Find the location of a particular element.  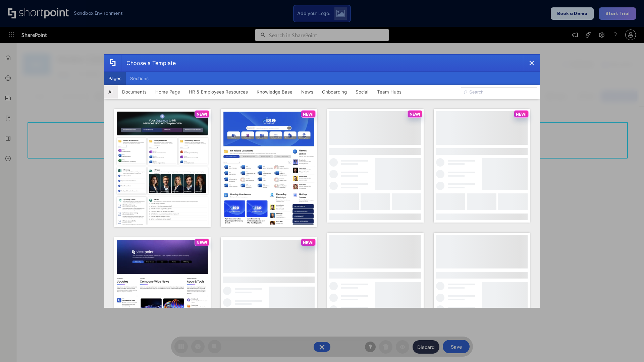

button: Pages is located at coordinates (115, 79).